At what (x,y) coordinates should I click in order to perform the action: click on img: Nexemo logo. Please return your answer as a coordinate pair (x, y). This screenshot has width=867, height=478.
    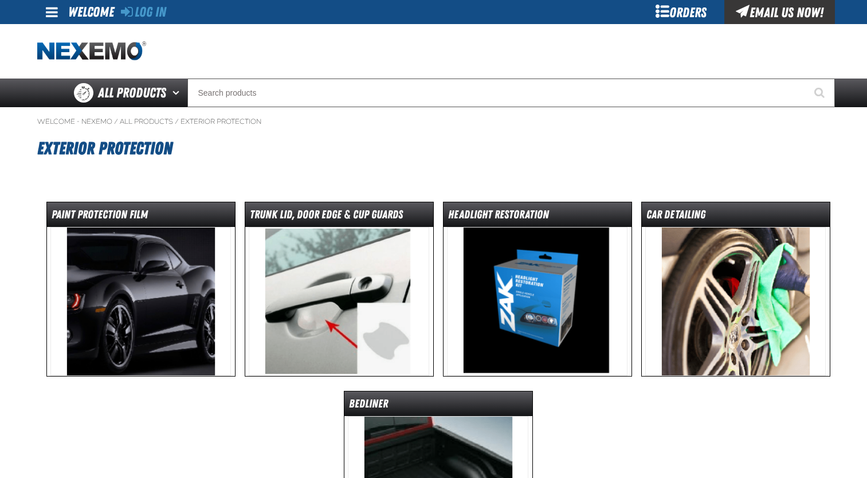
    Looking at the image, I should click on (92, 51).